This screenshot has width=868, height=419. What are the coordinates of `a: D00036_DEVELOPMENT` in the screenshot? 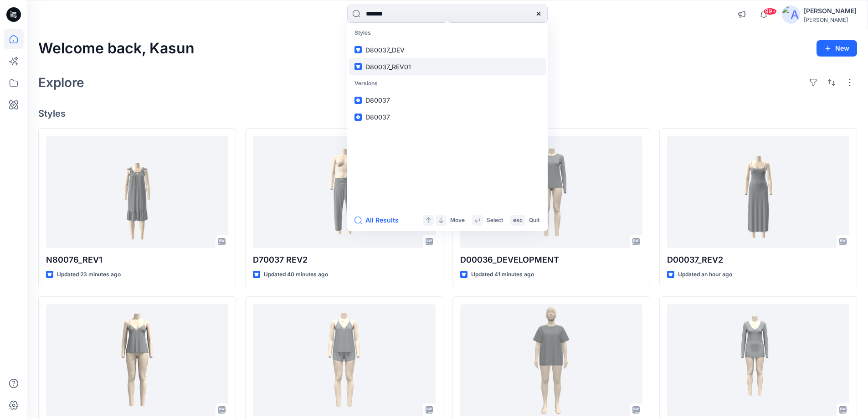 It's located at (551, 192).